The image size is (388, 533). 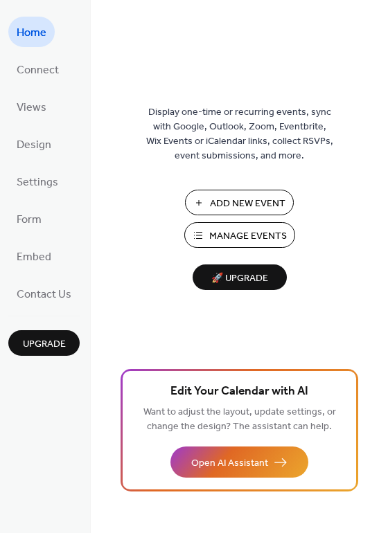 I want to click on span: Views, so click(x=31, y=108).